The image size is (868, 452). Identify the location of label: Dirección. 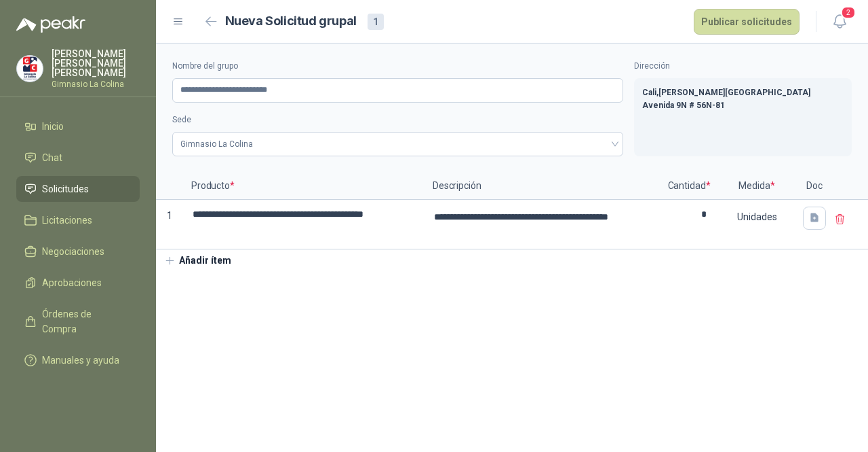
(743, 66).